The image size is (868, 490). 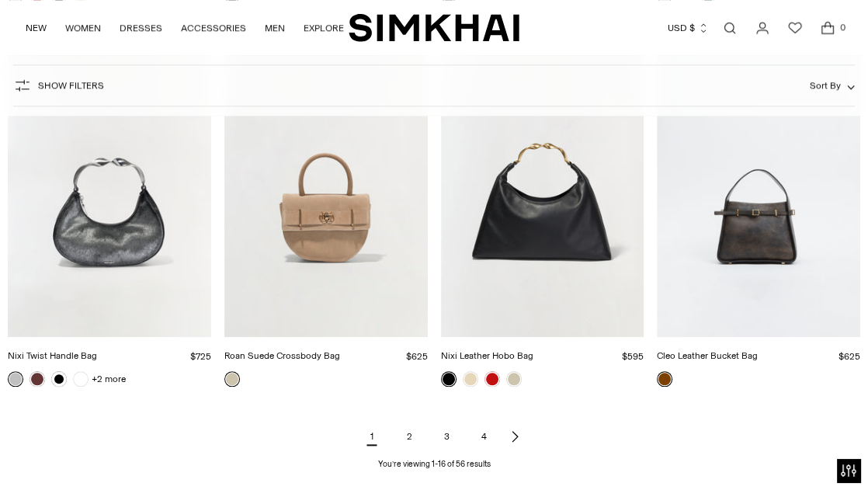 What do you see at coordinates (730, 28) in the screenshot?
I see `a: Open search modal` at bounding box center [730, 28].